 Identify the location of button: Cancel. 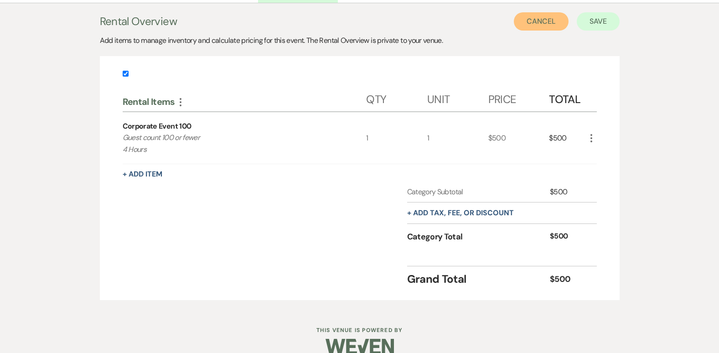
(541, 21).